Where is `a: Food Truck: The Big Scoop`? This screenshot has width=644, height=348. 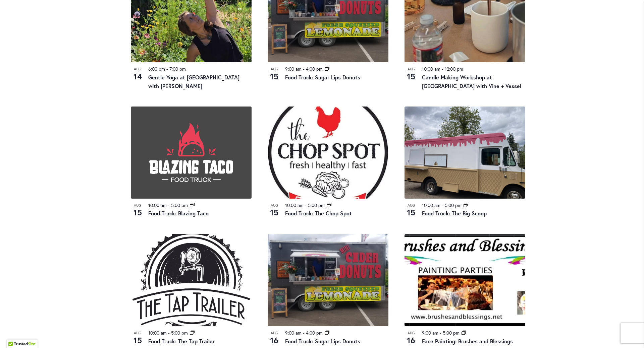
a: Food Truck: The Big Scoop is located at coordinates (454, 213).